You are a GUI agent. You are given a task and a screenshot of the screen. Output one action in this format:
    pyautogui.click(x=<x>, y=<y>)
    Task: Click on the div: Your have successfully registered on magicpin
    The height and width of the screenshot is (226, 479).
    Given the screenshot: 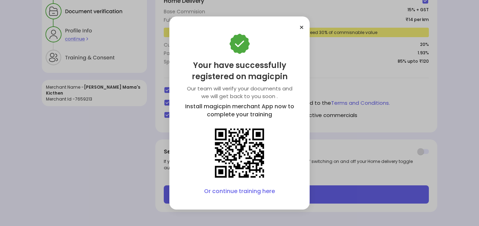 What is the action you would take?
    pyautogui.click(x=239, y=71)
    